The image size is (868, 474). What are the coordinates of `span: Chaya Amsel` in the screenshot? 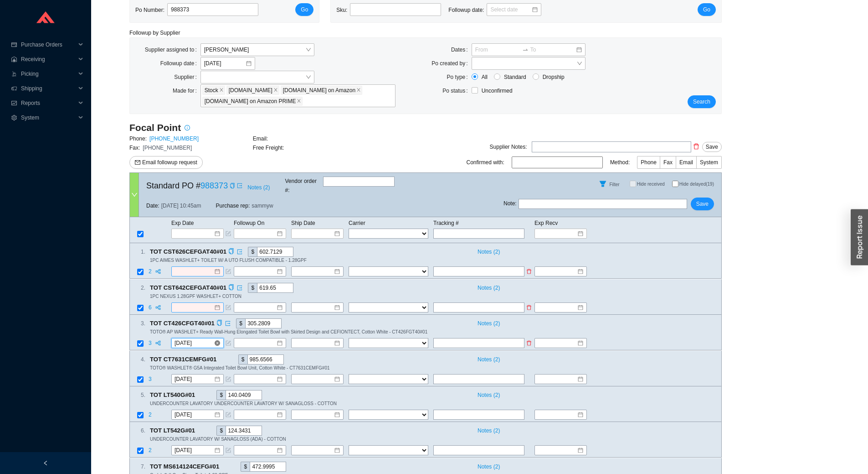 It's located at (258, 50).